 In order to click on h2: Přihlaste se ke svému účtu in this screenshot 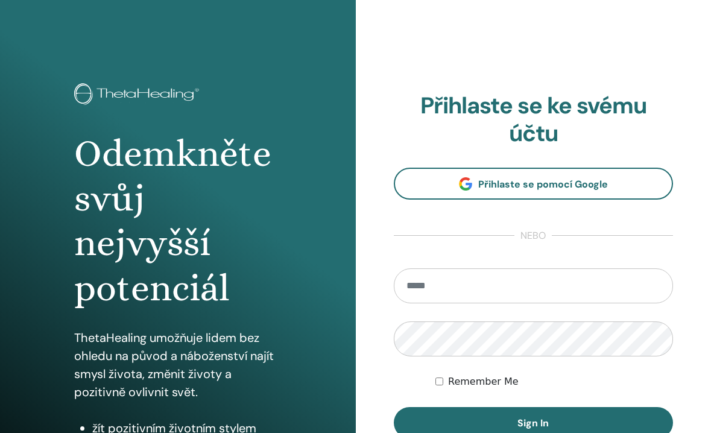, I will do `click(534, 119)`.